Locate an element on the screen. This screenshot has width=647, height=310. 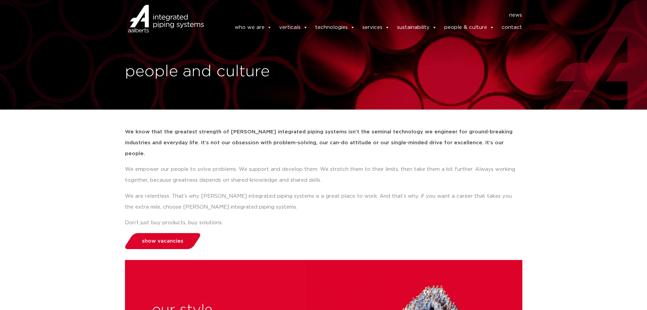
a: people & culture is located at coordinates (469, 28).